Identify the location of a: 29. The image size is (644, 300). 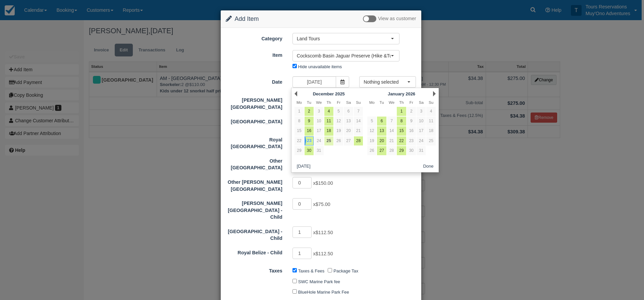
(401, 151).